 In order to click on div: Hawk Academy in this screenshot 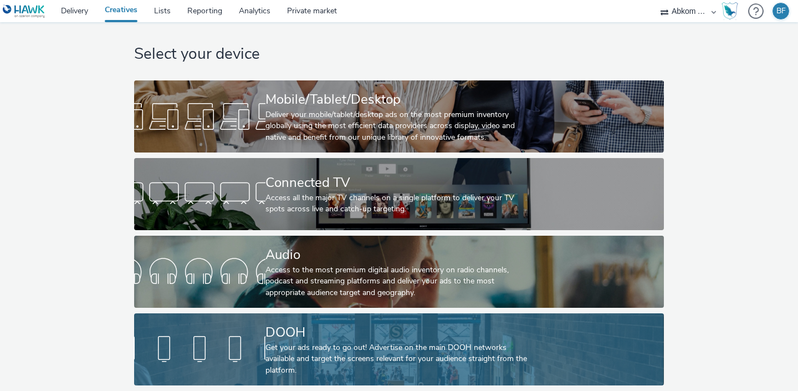, I will do `click(730, 11)`.